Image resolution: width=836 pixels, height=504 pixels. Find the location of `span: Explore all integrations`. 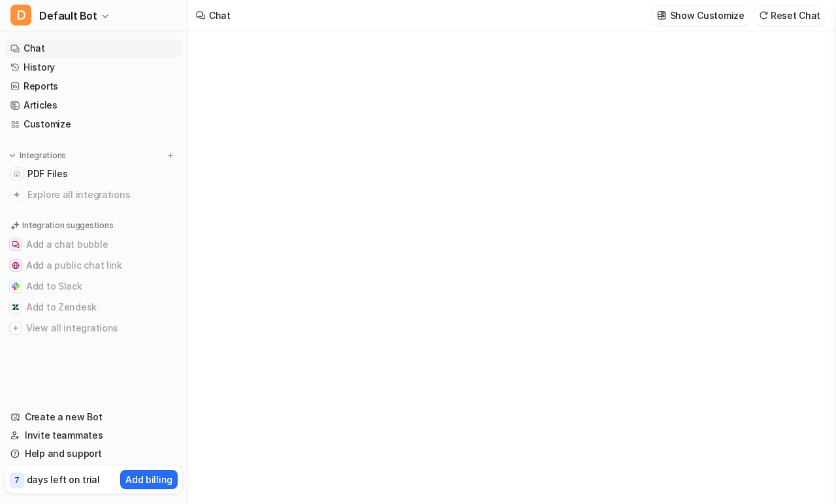

span: Explore all integrations is located at coordinates (102, 195).